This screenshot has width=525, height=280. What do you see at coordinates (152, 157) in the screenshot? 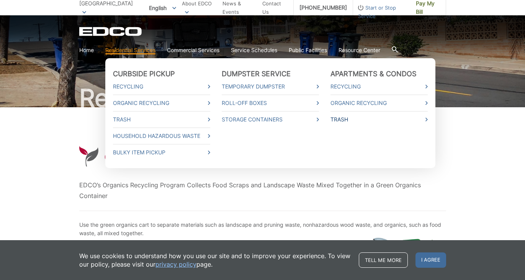
I see `h1: Organic Recycling` at bounding box center [152, 157].